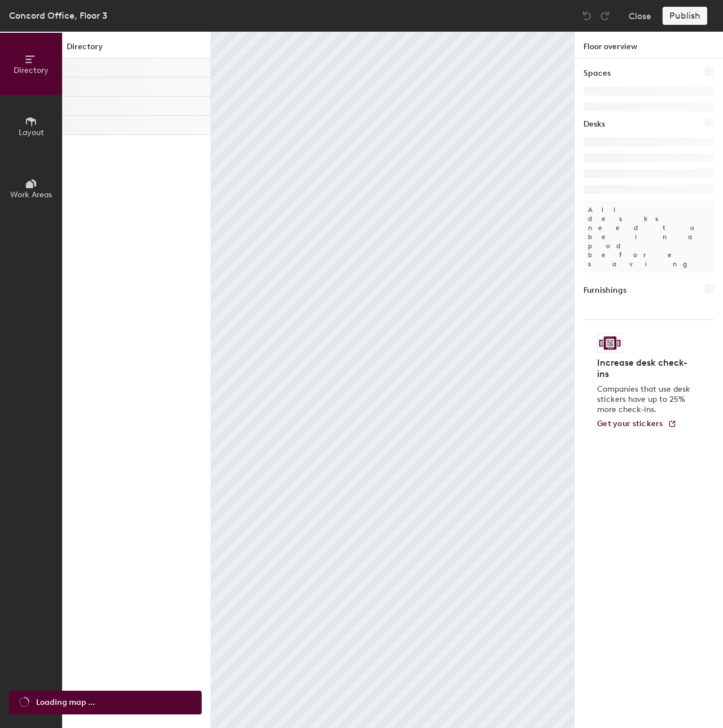 This screenshot has width=723, height=728. I want to click on a: Get your stickers, so click(636, 424).